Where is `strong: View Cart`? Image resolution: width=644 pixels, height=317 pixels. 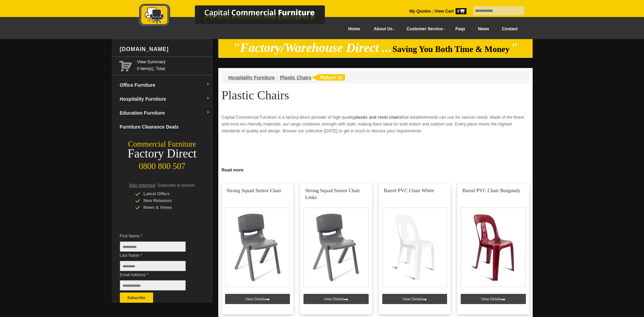 strong: View Cart is located at coordinates (451, 11).